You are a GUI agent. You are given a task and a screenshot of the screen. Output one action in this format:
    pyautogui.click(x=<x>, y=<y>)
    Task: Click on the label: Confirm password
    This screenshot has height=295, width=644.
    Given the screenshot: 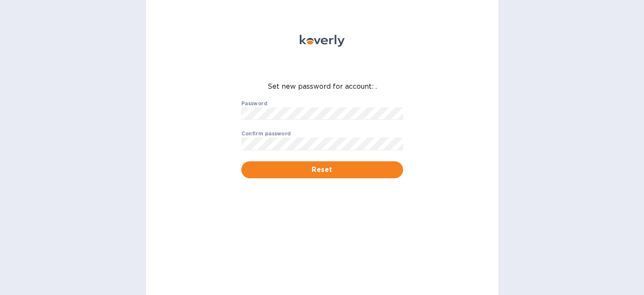 What is the action you would take?
    pyautogui.click(x=266, y=134)
    